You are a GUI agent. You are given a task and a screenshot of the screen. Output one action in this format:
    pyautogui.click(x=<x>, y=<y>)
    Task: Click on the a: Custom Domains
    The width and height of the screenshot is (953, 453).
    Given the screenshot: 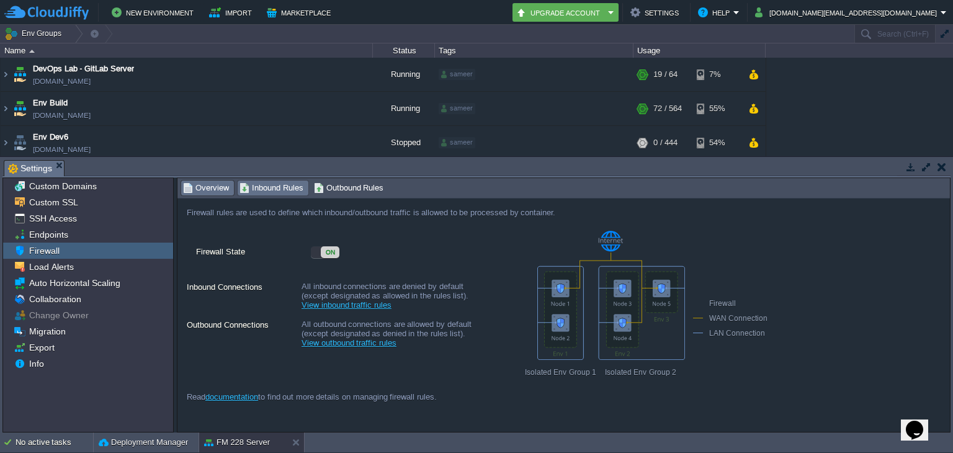 What is the action you would take?
    pyautogui.click(x=63, y=186)
    